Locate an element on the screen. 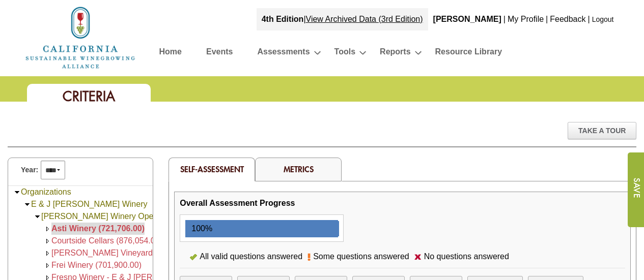 Image resolution: width=644 pixels, height=280 pixels. a: Asti Winery (721,706.00) is located at coordinates (98, 228).